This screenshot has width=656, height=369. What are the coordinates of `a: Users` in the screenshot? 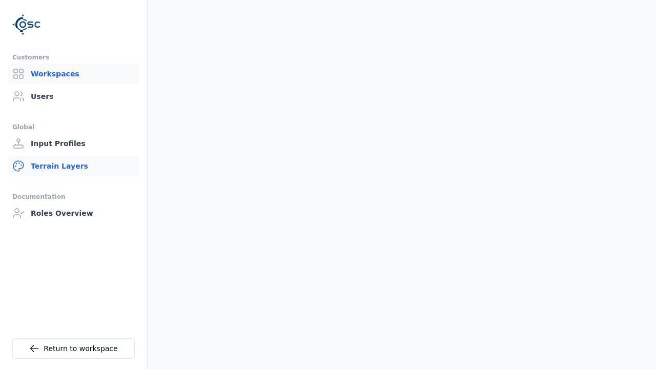 It's located at (73, 96).